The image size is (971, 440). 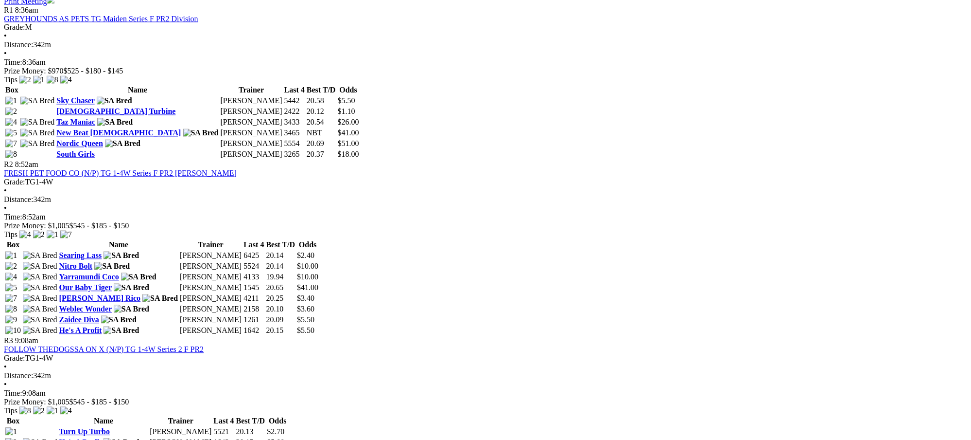 What do you see at coordinates (486, 217) in the screenshot?
I see `div: 8:52am` at bounding box center [486, 217].